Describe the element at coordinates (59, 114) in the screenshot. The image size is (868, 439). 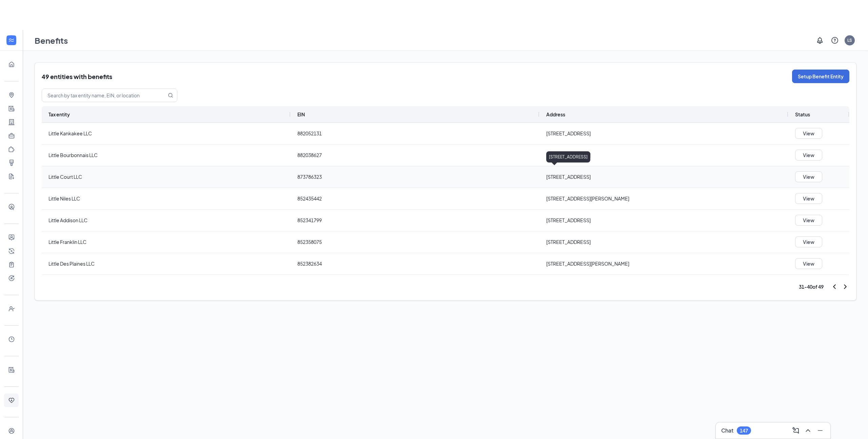
I see `span: Tax entity` at that location.